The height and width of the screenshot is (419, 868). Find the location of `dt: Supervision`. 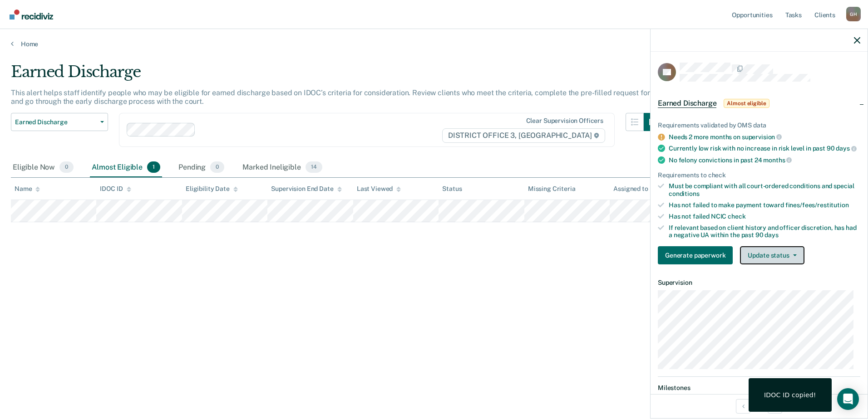

dt: Supervision is located at coordinates (759, 282).